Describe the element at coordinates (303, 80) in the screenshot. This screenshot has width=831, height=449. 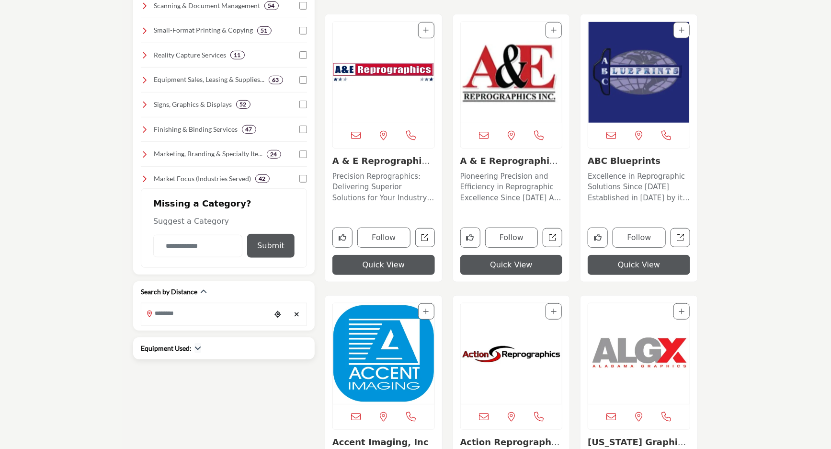
I see `input: Select Equipment Sales, Leasing & Supplies checkbox` at that location.